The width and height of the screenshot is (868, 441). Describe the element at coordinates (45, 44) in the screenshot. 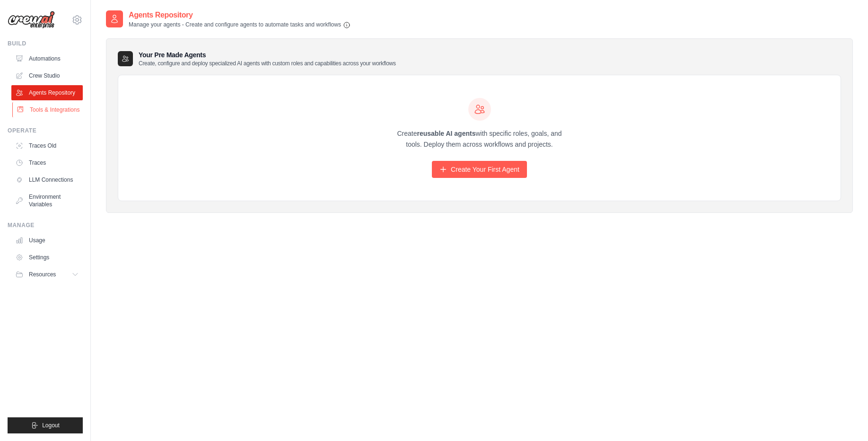

I see `div: Build` at that location.